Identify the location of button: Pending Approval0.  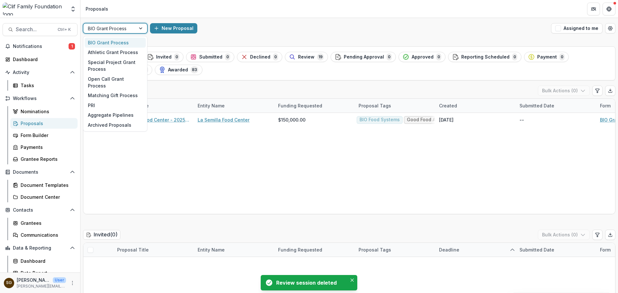
(363, 57).